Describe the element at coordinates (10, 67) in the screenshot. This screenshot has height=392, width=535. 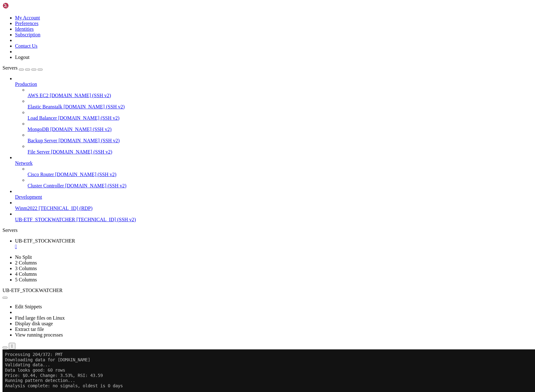
I see `span: Servers` at that location.